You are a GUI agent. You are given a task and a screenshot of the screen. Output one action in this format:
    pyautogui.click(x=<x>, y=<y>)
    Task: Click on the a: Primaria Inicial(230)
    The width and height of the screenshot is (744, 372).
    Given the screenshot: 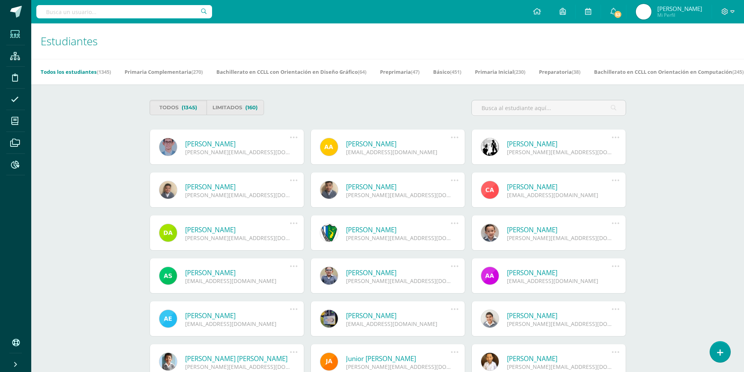 What is the action you would take?
    pyautogui.click(x=500, y=72)
    